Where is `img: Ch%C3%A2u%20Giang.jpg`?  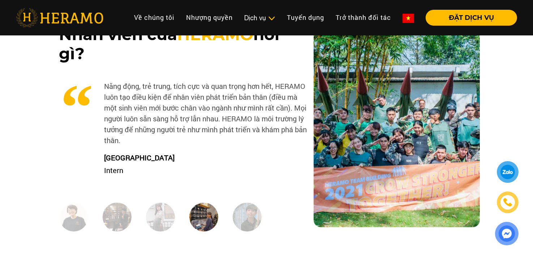 img: Ch%C3%A2u%20Giang.jpg is located at coordinates (204, 217).